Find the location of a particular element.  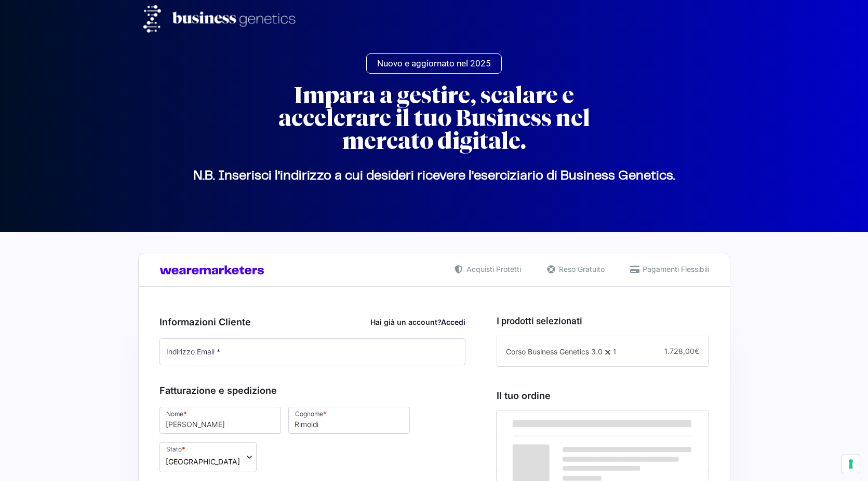

span: Acquisti Protetti is located at coordinates (492, 268).